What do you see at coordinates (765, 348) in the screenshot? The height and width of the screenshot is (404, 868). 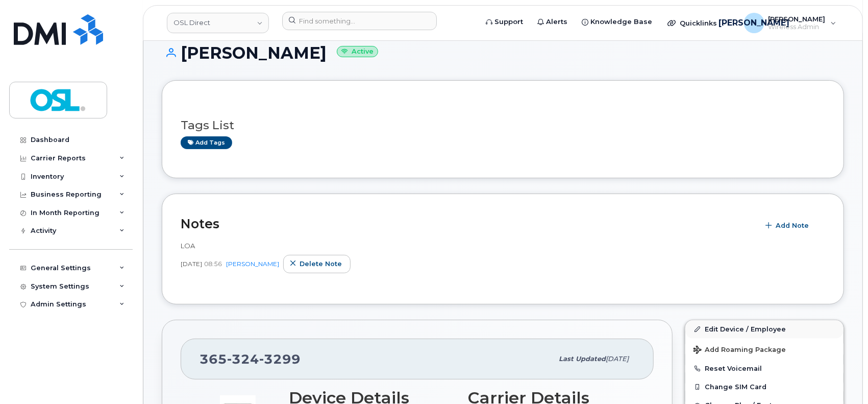 I see `button: Add Roaming Package` at bounding box center [765, 348].